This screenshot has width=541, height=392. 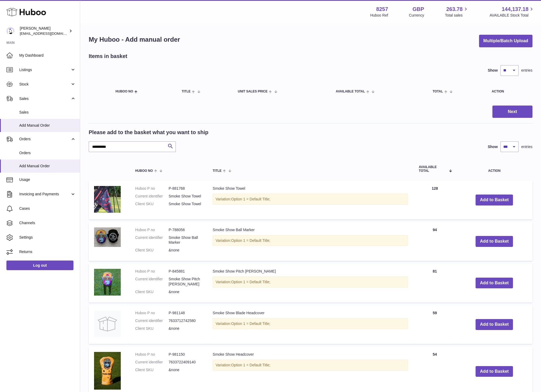 What do you see at coordinates (108, 282) in the screenshot?
I see `img: Smoke Show Pitch Mark Repairer` at bounding box center [108, 282].